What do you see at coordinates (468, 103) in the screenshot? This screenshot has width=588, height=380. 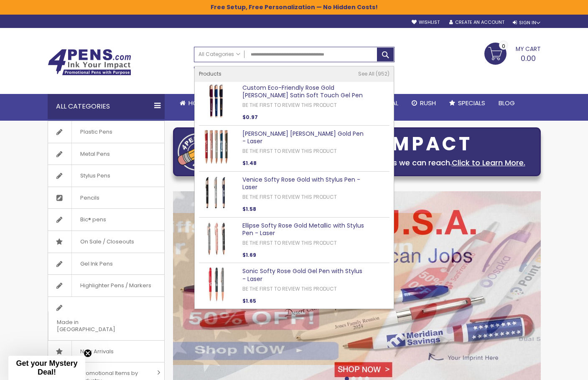 I see `a: Specials` at bounding box center [468, 103].